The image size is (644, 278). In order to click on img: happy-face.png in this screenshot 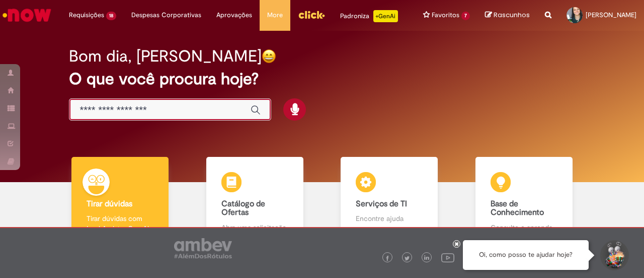, I will do `click(269, 56)`.